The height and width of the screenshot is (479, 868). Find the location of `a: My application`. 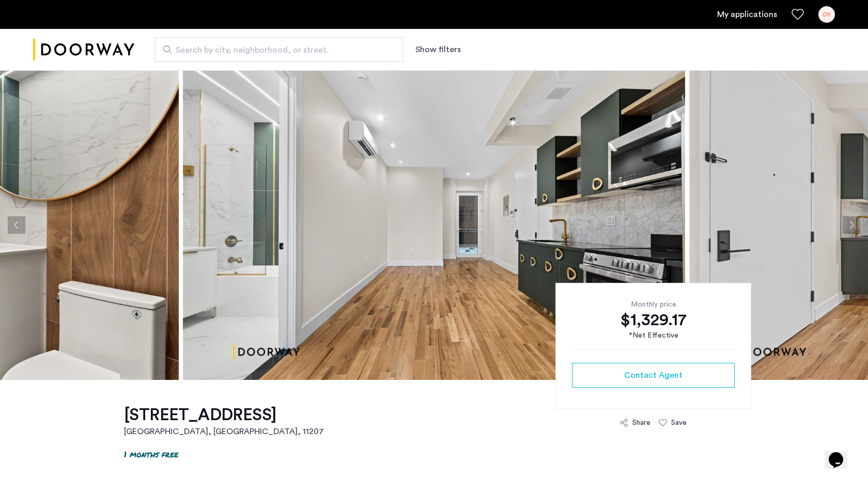

a: My application is located at coordinates (746, 15).